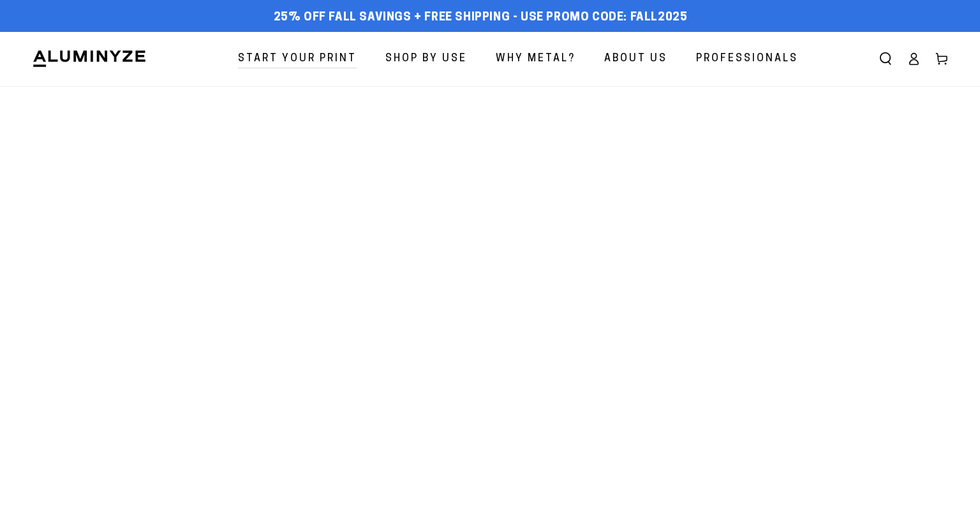  I want to click on a: Professionals, so click(747, 59).